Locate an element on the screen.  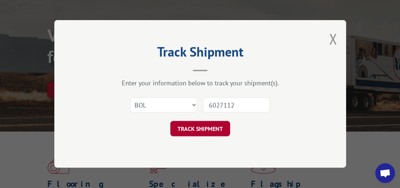
input: Number(s) is located at coordinates (236, 105).